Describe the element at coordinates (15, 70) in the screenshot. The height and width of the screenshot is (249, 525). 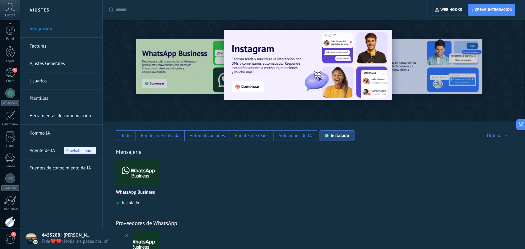
I see `span: 5` at that location.